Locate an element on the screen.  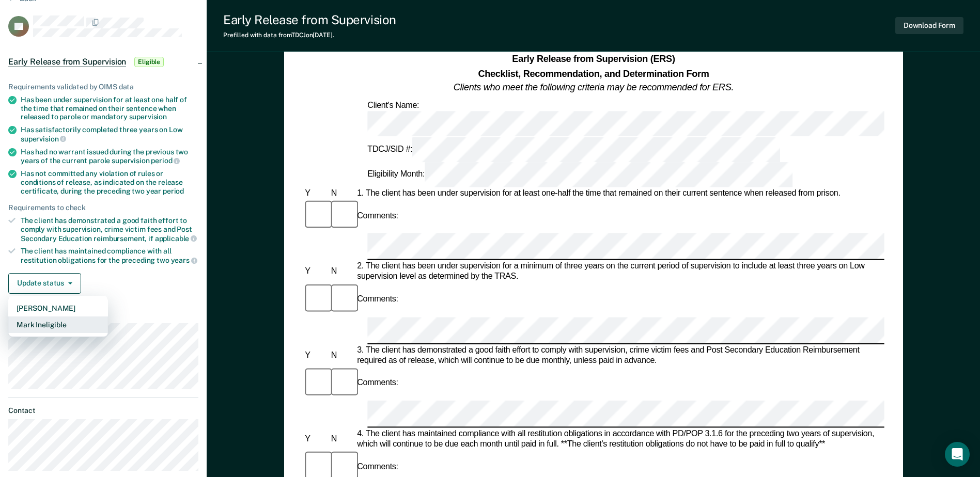
button: Update status is located at coordinates (44, 283).